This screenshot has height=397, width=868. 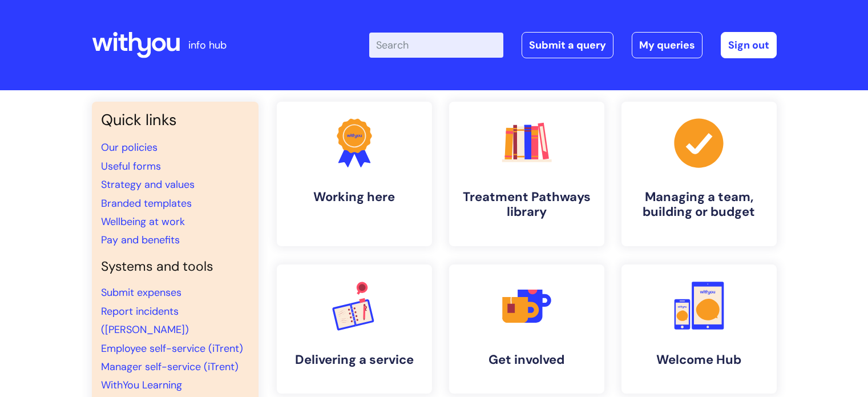 I want to click on a: Submit expenses, so click(x=141, y=292).